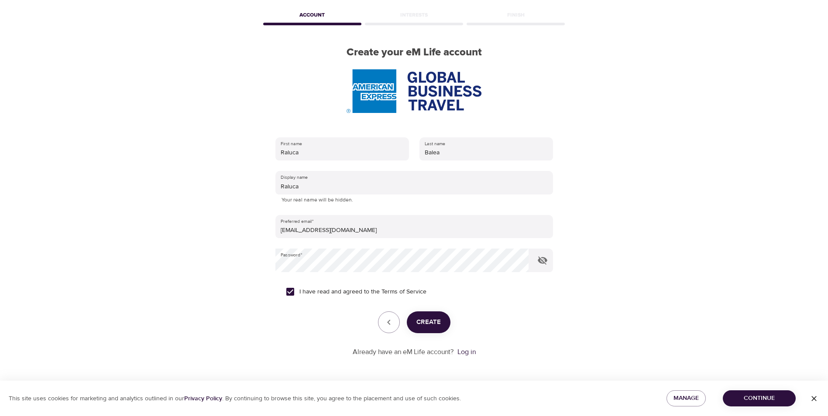 This screenshot has width=828, height=416. What do you see at coordinates (414, 91) in the screenshot?
I see `img: AmEx%20GBT%20logo.png` at bounding box center [414, 91].